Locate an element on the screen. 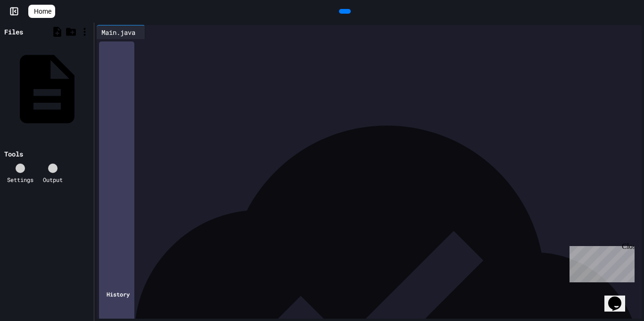 This screenshot has height=321, width=644. a: Home is located at coordinates (41, 12).